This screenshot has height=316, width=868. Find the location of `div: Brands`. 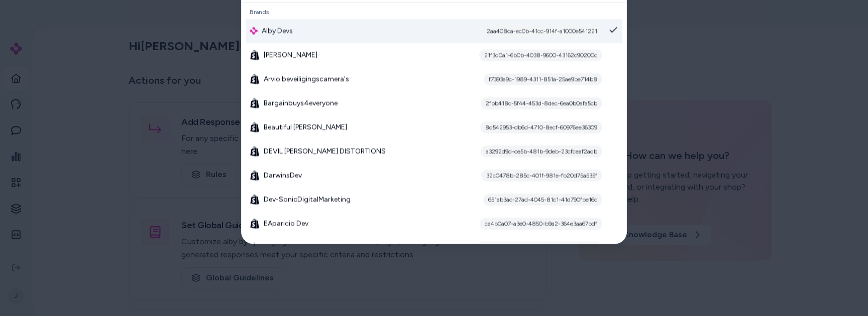

div: Brands is located at coordinates (434, 12).